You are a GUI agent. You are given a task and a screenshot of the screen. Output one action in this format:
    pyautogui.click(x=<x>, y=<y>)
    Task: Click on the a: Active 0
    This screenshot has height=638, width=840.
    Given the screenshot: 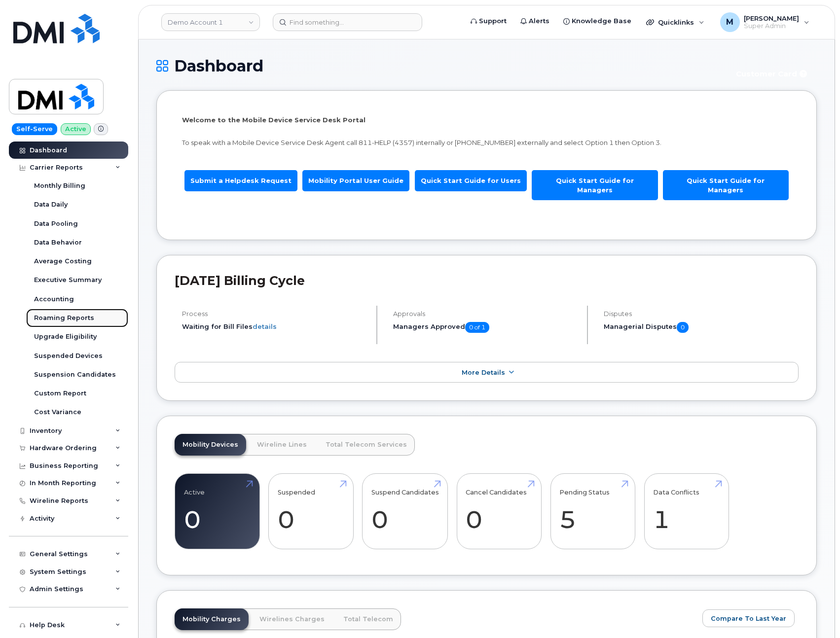 What is the action you would take?
    pyautogui.click(x=217, y=511)
    